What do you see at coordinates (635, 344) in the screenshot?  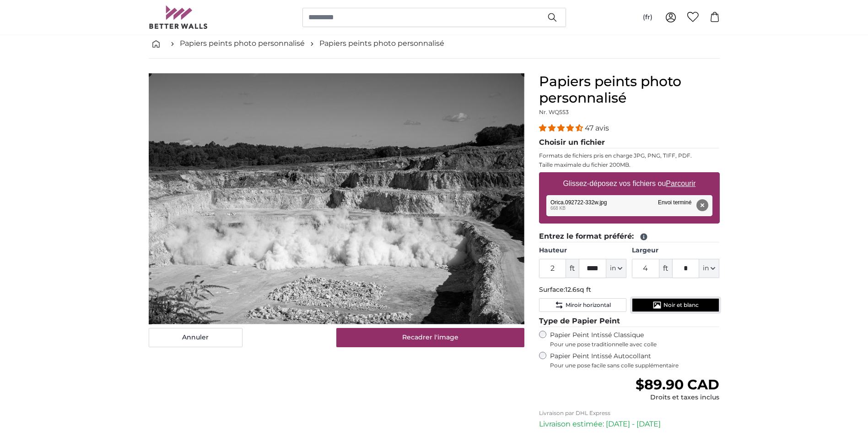 I see `span: Pour une pose traditionnelle avec colle` at bounding box center [635, 344].